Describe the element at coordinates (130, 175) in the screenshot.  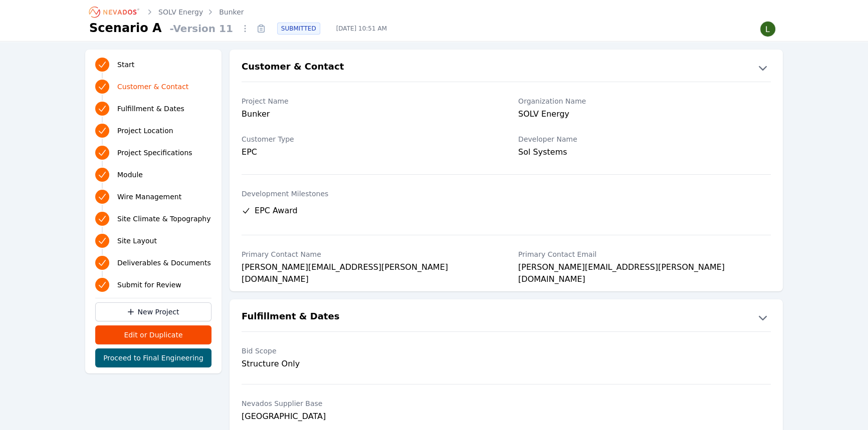
I see `span: Module` at that location.